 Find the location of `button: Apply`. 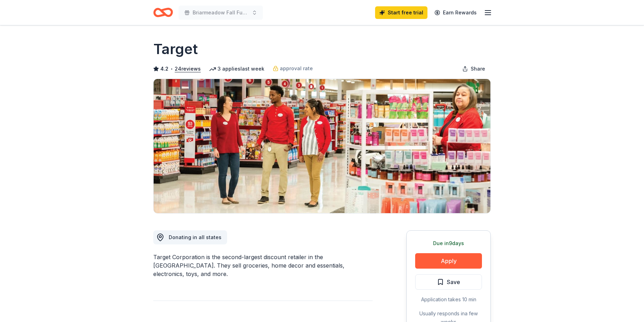

button: Apply is located at coordinates (448, 261).